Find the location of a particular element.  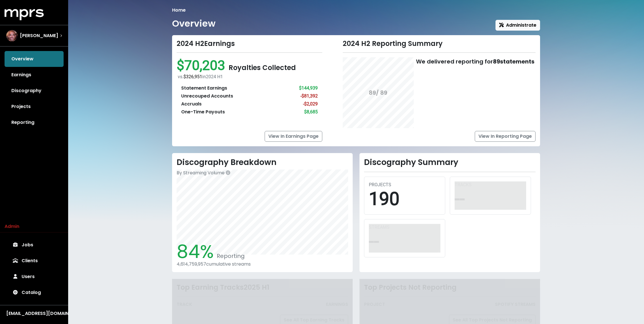

span: Administrate is located at coordinates (518, 25).